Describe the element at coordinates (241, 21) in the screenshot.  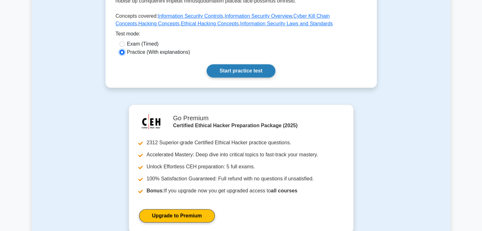
I see `p: Concepts covered: , , , , ,` at that location.